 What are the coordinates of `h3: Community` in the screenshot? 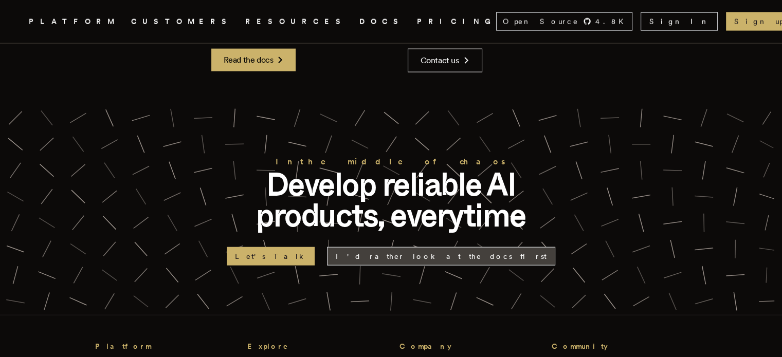 It's located at (620, 347).